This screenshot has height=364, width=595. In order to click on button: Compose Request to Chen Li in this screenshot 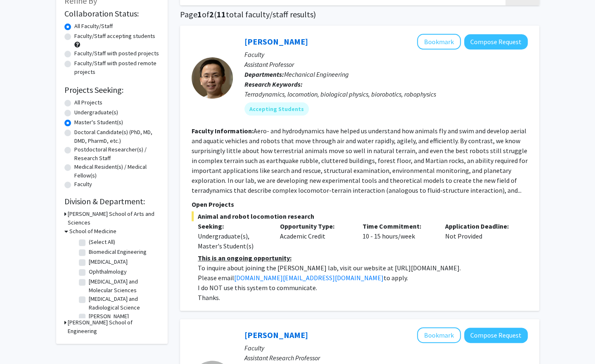, I will do `click(496, 42)`.